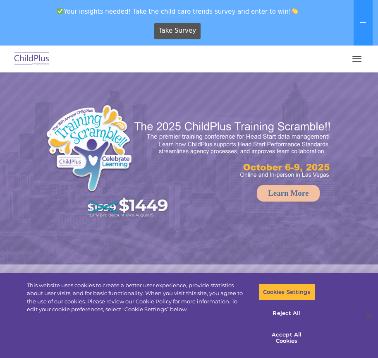 The width and height of the screenshot is (378, 358). Describe the element at coordinates (32, 59) in the screenshot. I see `img: ChildPlus by Procare Solutions` at that location.